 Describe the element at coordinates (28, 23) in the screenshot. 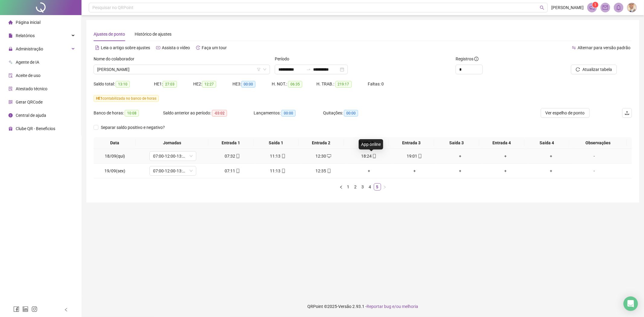

I see `span: Página inicial` at that location.